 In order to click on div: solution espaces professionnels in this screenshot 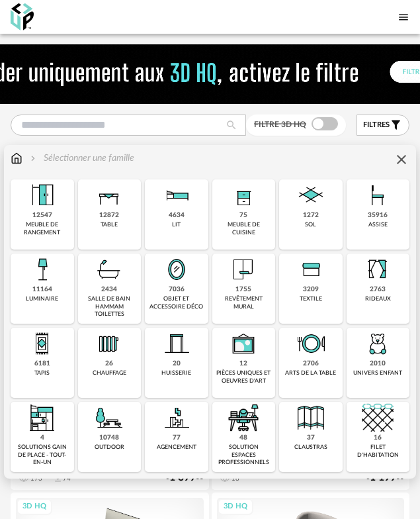, I will do `click(245, 456)`.